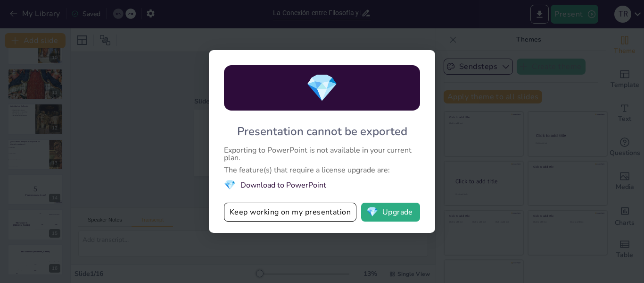 The width and height of the screenshot is (644, 283). I want to click on button: diamondUpgrade, so click(390, 212).